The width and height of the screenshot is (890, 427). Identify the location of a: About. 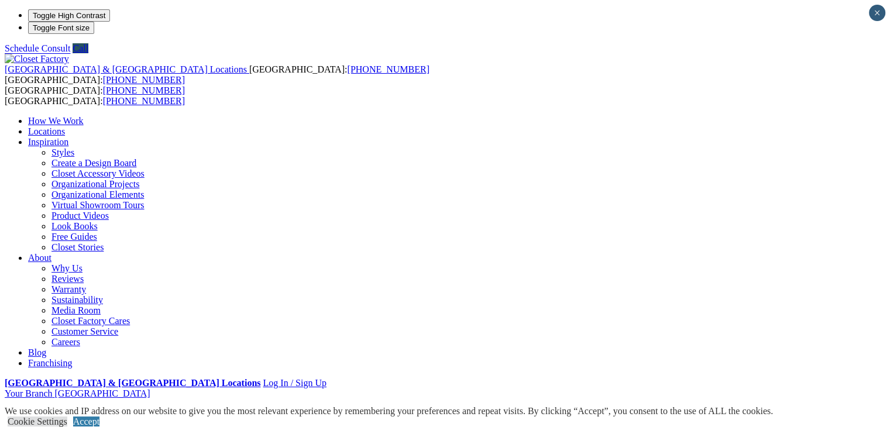
(40, 258).